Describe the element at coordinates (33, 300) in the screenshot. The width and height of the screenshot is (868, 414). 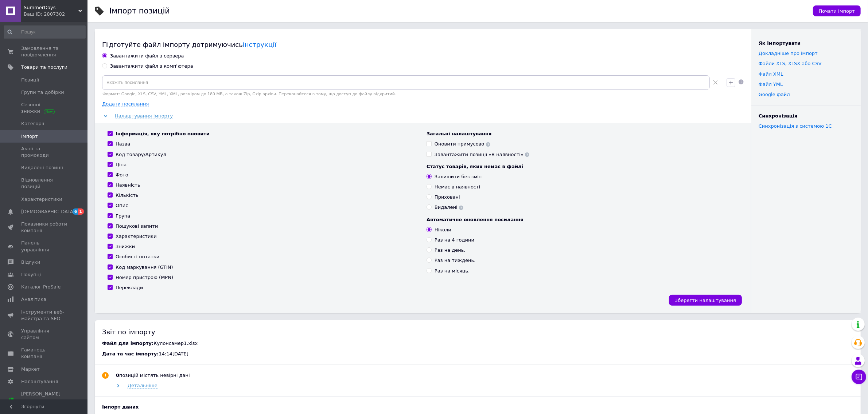
I see `span: Аналітика` at that location.